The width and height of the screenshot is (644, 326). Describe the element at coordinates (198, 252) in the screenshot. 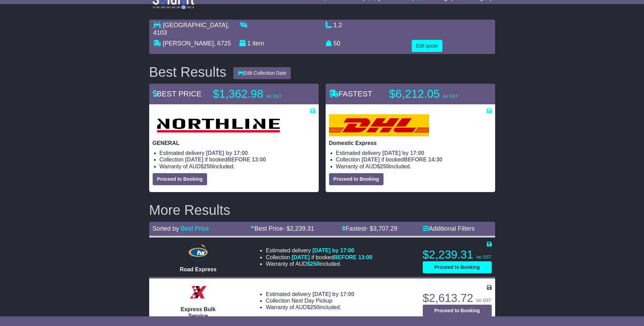

I see `img: Hunter Express: Road Express` at that location.